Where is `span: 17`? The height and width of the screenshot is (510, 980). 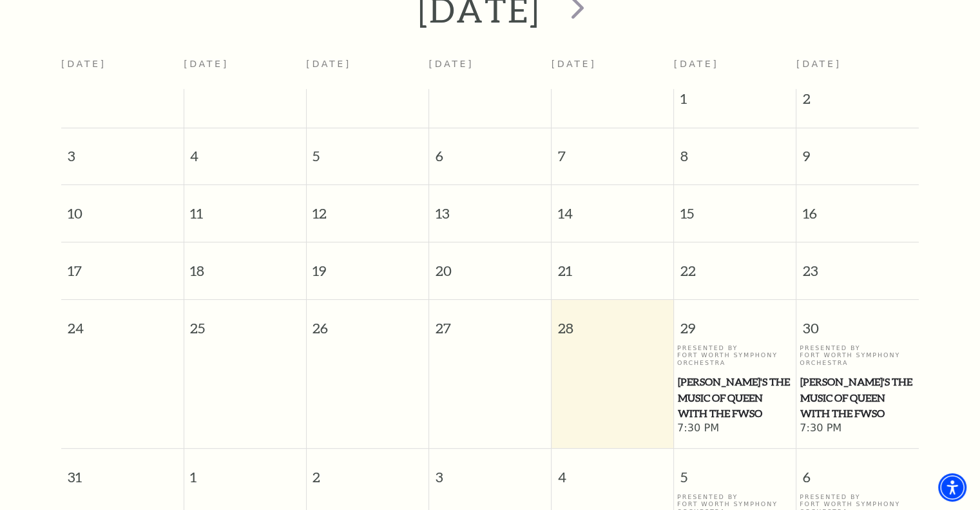
span: 17 is located at coordinates (123, 264).